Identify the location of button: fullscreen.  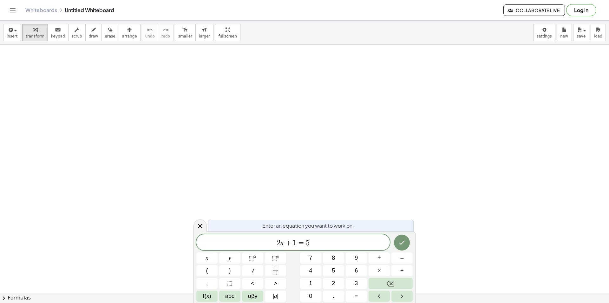
(228, 32).